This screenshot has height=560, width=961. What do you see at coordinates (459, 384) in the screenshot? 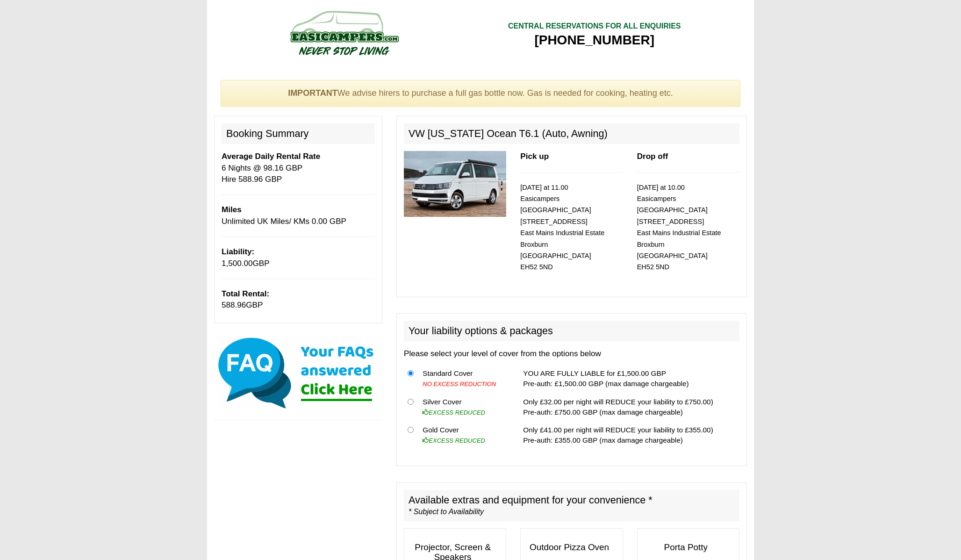
I see `i: NO EXCESS REDUCTION` at bounding box center [459, 384].